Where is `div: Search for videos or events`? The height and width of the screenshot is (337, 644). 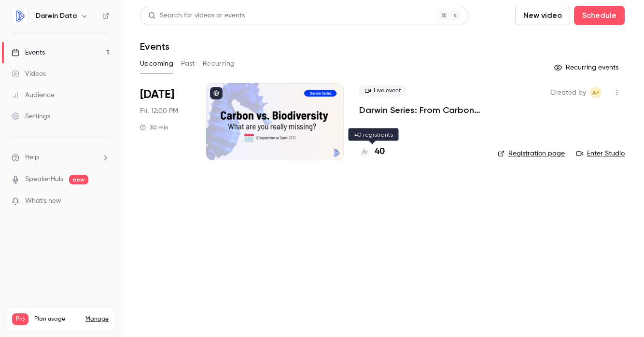 div: Search for videos or events is located at coordinates (196, 15).